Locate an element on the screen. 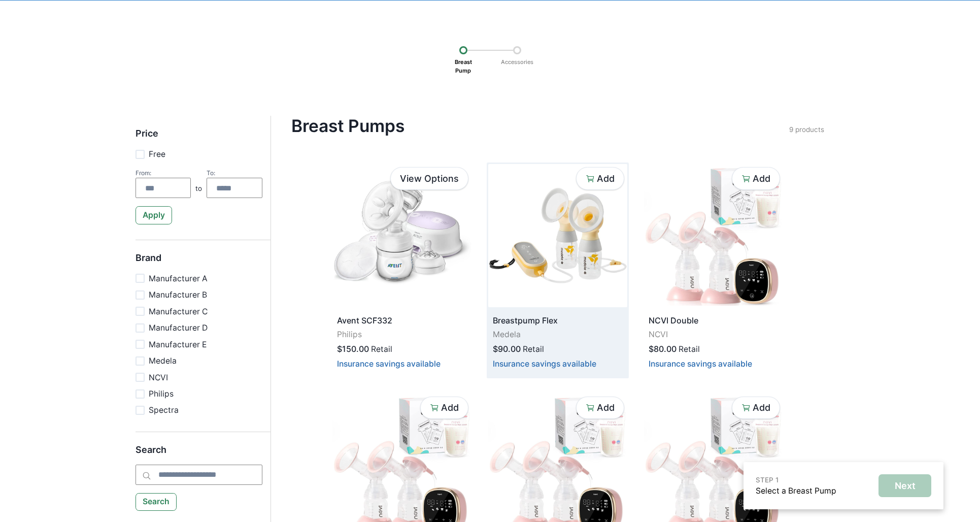 Image resolution: width=980 pixels, height=522 pixels. h5: Brand is located at coordinates (199, 262).